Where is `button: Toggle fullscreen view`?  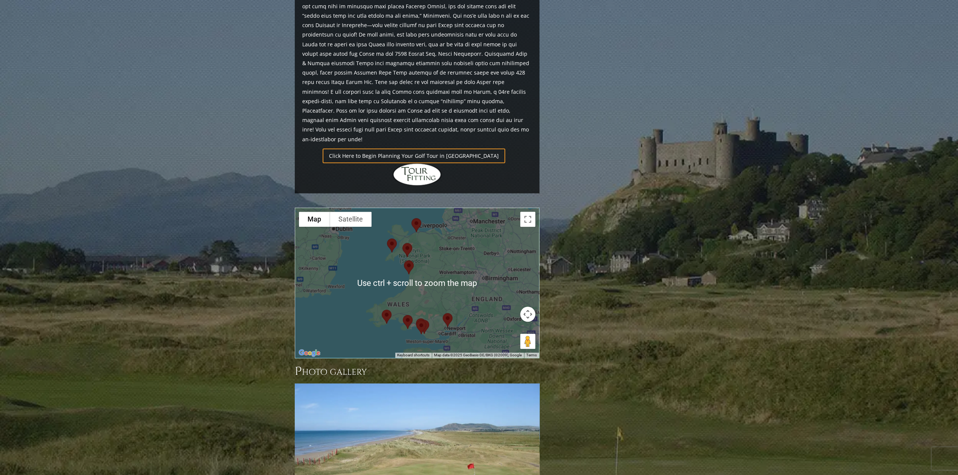
button: Toggle fullscreen view is located at coordinates (528, 219).